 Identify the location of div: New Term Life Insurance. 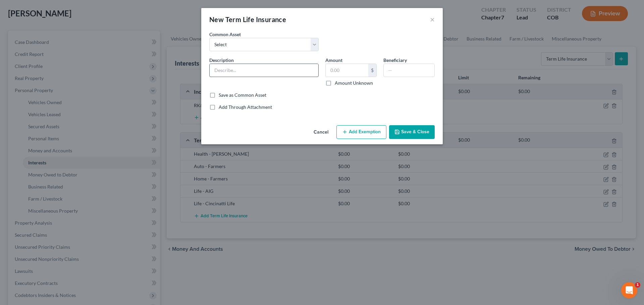
(247, 19).